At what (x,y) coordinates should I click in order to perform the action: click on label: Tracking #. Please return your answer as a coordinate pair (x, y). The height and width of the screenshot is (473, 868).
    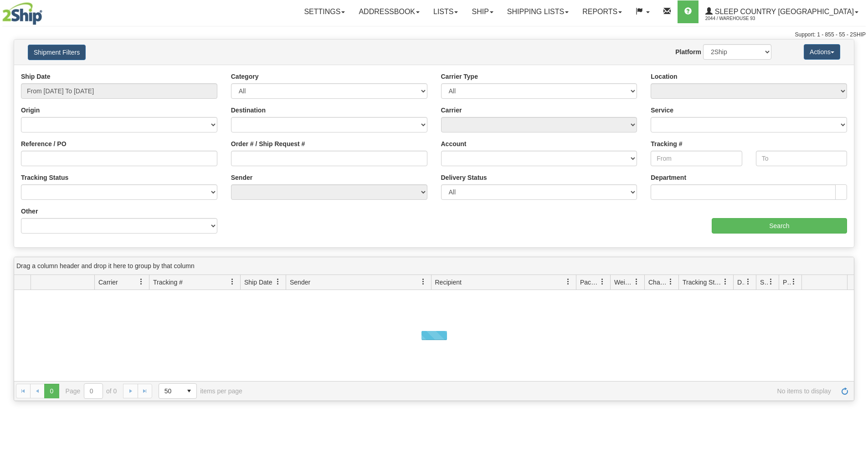
    Looking at the image, I should click on (666, 144).